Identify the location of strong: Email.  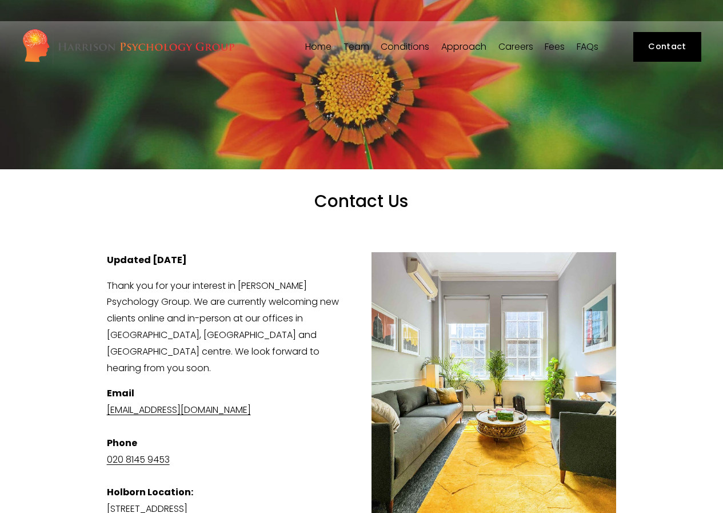
(121, 393).